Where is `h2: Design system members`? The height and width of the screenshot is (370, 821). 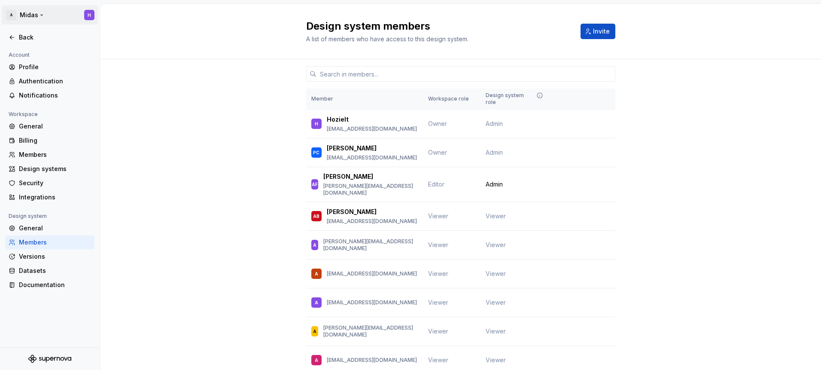 h2: Design system members is located at coordinates (438, 26).